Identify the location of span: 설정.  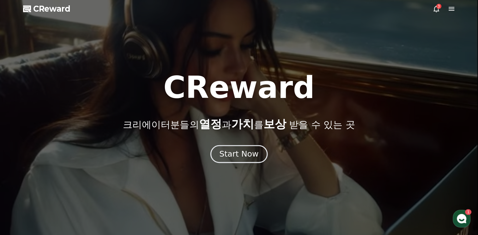
(101, 195).